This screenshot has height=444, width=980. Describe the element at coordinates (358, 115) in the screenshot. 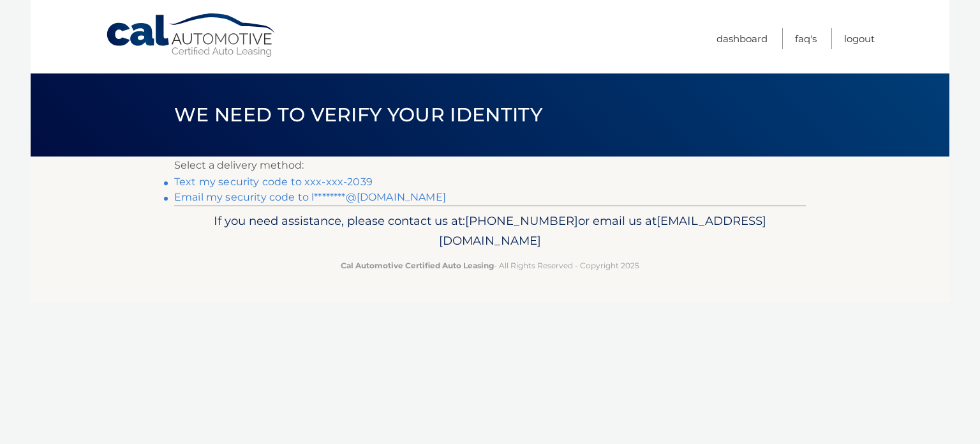

I see `span: We need to verify your identity` at that location.